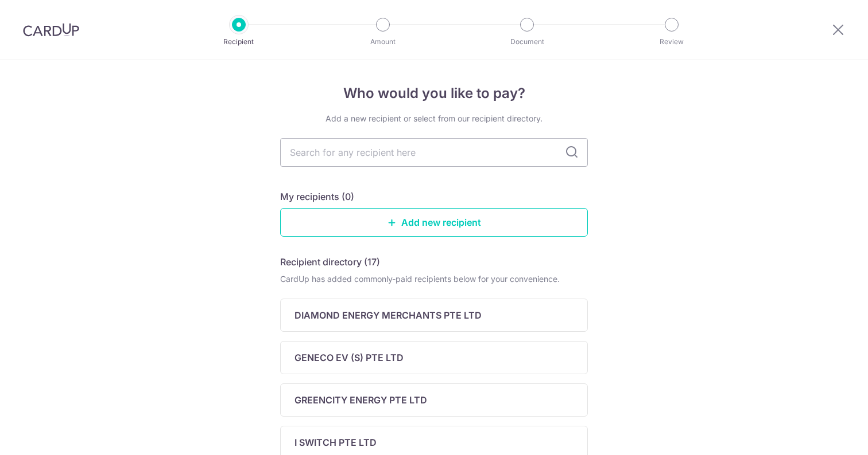  What do you see at coordinates (51, 30) in the screenshot?
I see `img: CardUp` at bounding box center [51, 30].